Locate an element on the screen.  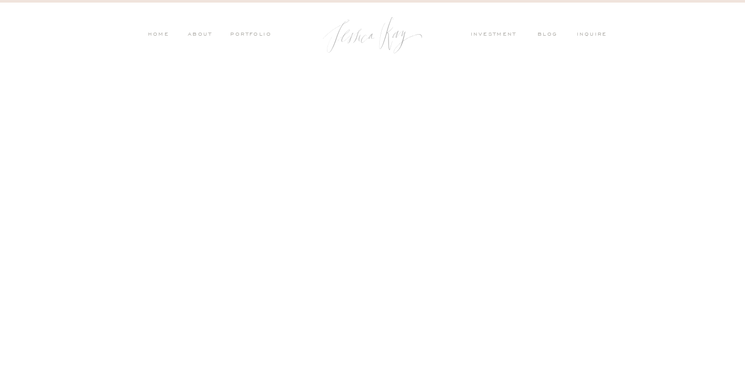
nav: HOME is located at coordinates (158, 35).